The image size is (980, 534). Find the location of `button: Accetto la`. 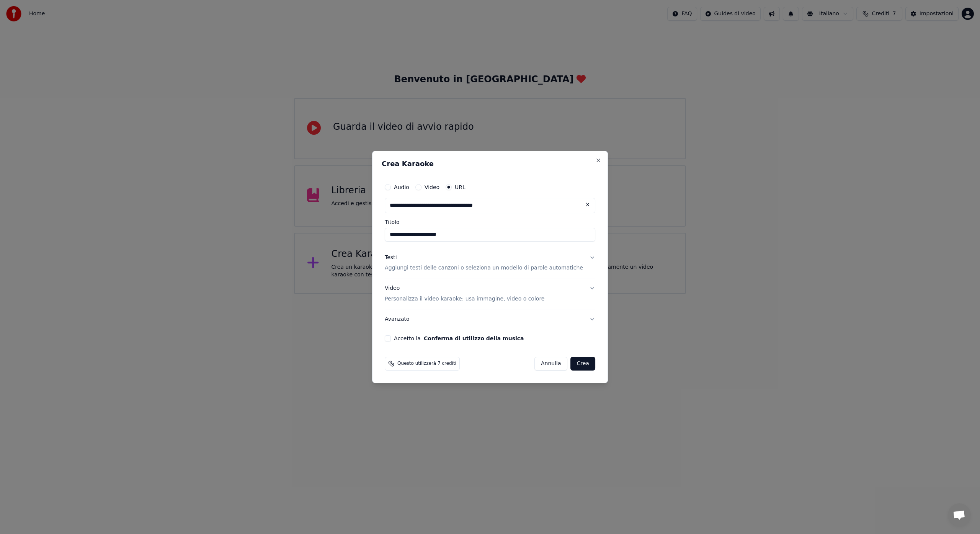

button: Accetto la is located at coordinates (474, 339).